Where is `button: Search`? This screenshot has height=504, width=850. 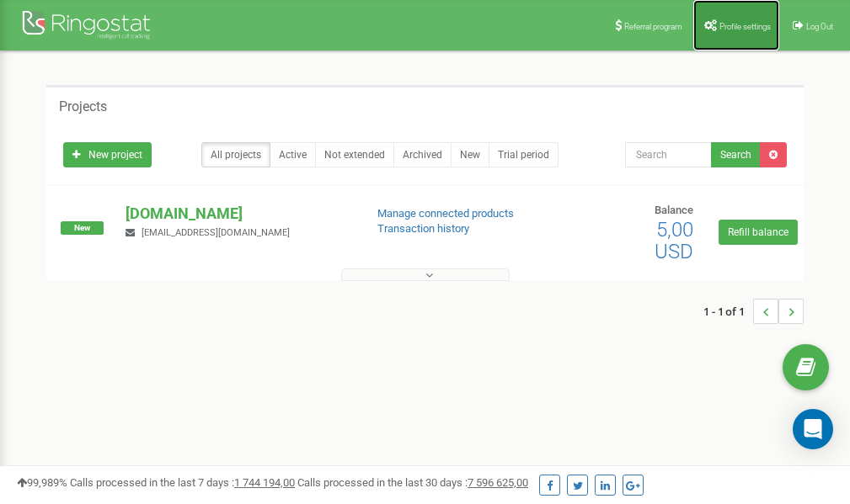
button: Search is located at coordinates (736, 155).